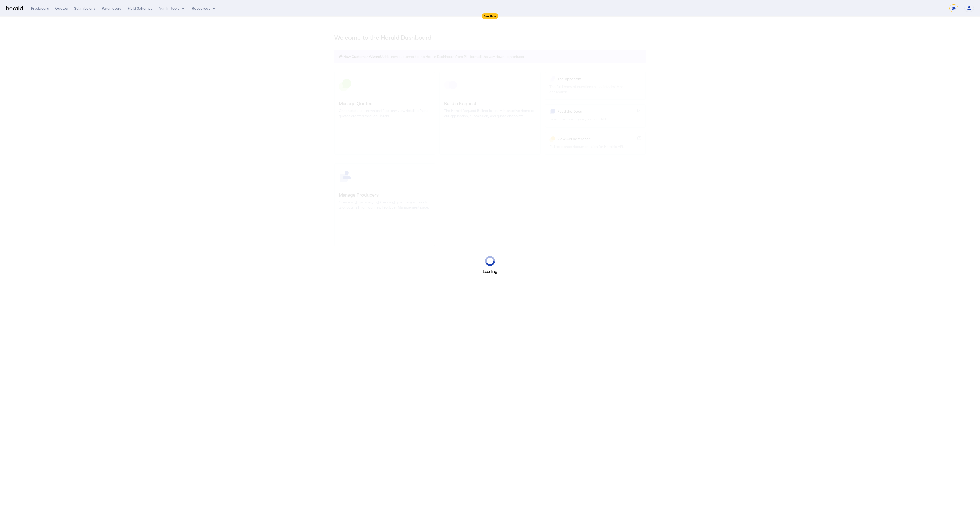 The height and width of the screenshot is (530, 980). What do you see at coordinates (172, 8) in the screenshot?
I see `button: internal dropdown menu` at bounding box center [172, 8].